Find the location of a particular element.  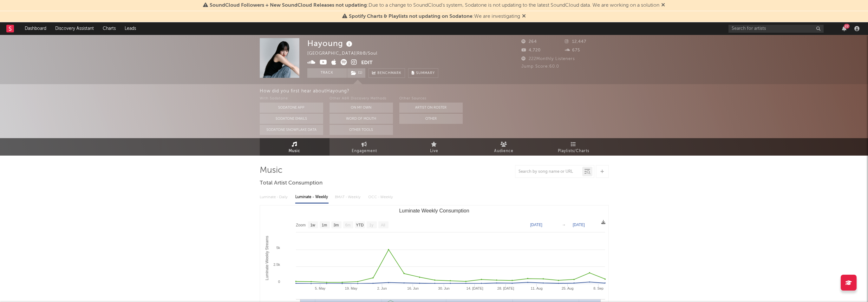

text: 8. Sep is located at coordinates (598, 289).